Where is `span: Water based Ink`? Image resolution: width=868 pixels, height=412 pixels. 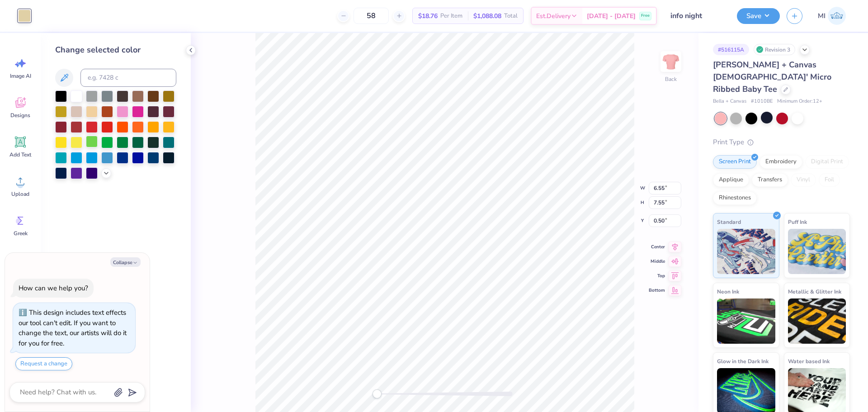
span: Water based Ink is located at coordinates (809, 361).